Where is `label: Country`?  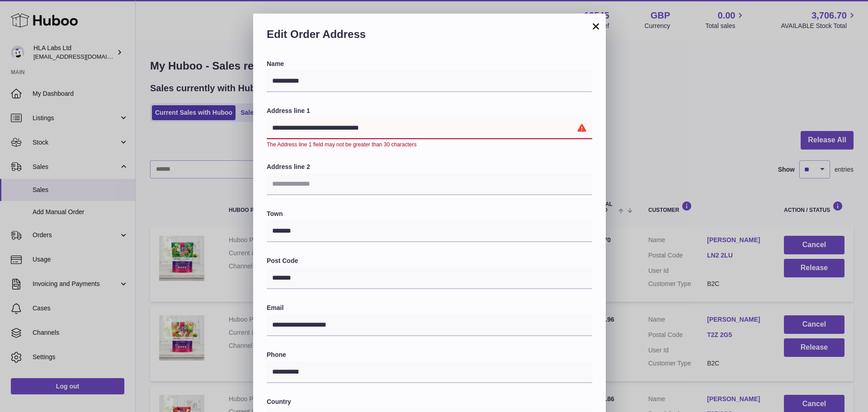
label: Country is located at coordinates (430, 402).